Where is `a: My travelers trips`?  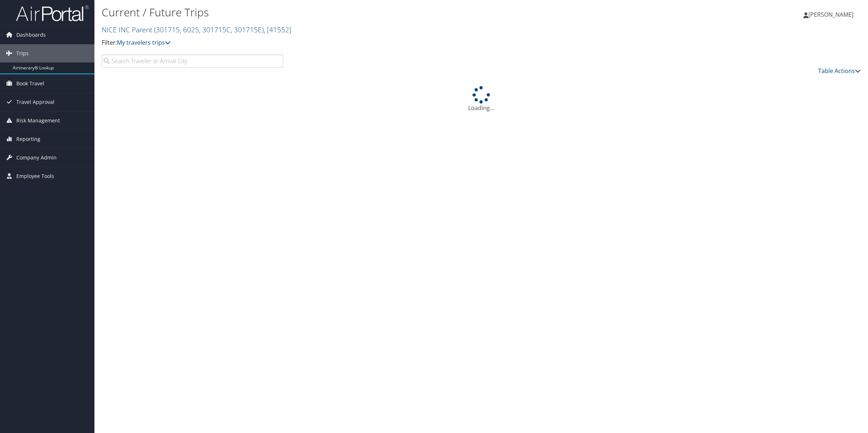
a: My travelers trips is located at coordinates (144, 43).